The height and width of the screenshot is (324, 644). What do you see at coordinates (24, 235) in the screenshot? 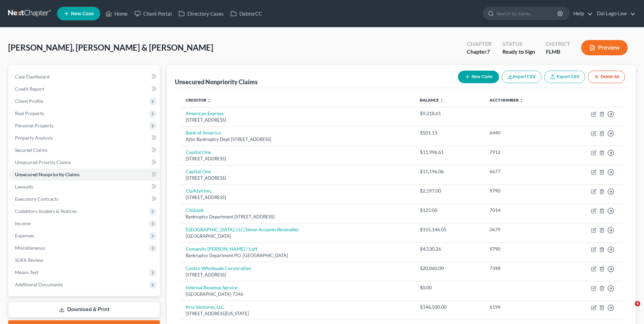
I see `span: Expenses` at bounding box center [24, 235].